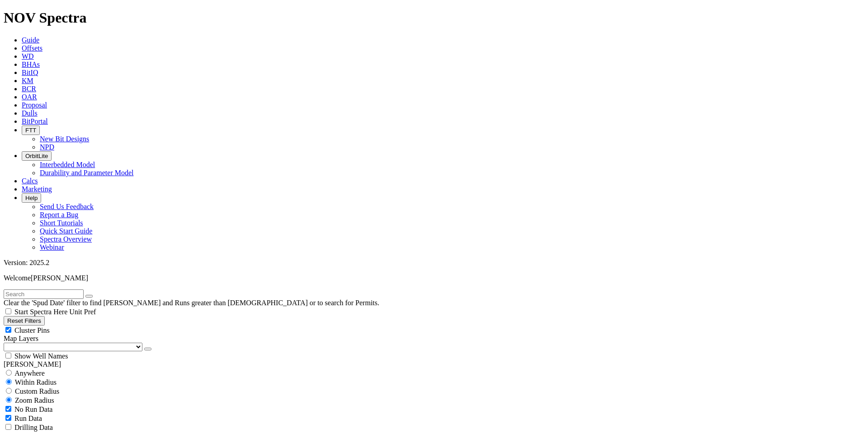 The image size is (868, 433). Describe the element at coordinates (21, 339) in the screenshot. I see `span: Map Layers` at that location.